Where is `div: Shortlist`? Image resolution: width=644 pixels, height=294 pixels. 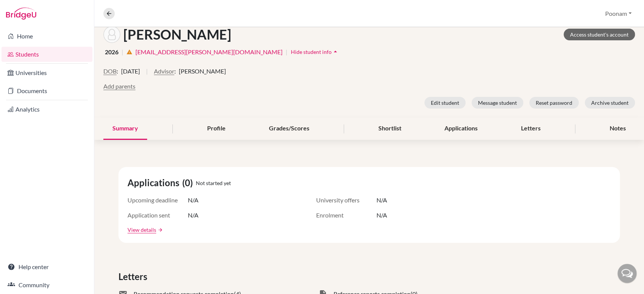
div: Shortlist is located at coordinates (389, 129).